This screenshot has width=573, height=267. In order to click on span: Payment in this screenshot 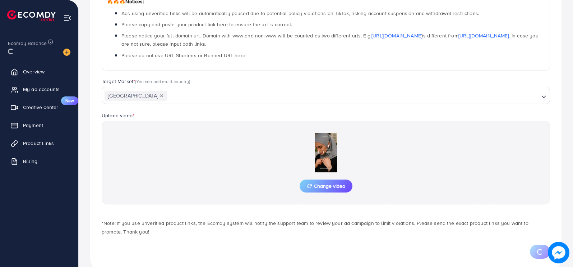, I will do `click(33, 125)`.